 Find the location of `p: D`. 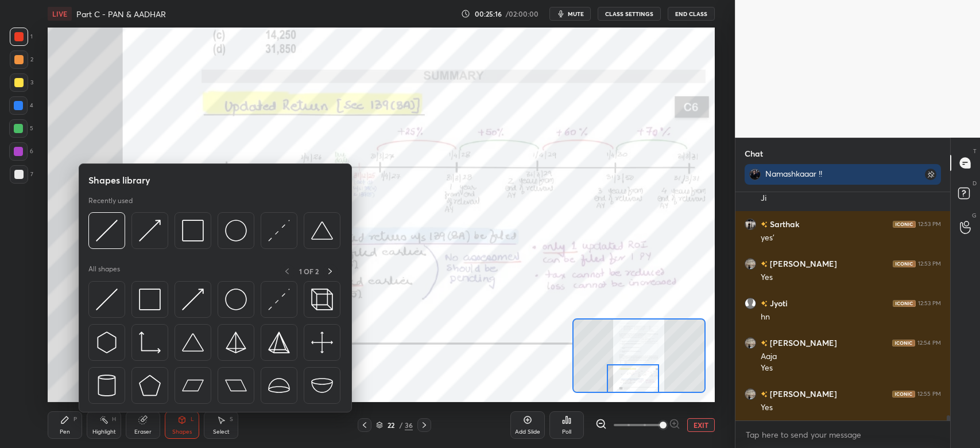

p: D is located at coordinates (974, 183).